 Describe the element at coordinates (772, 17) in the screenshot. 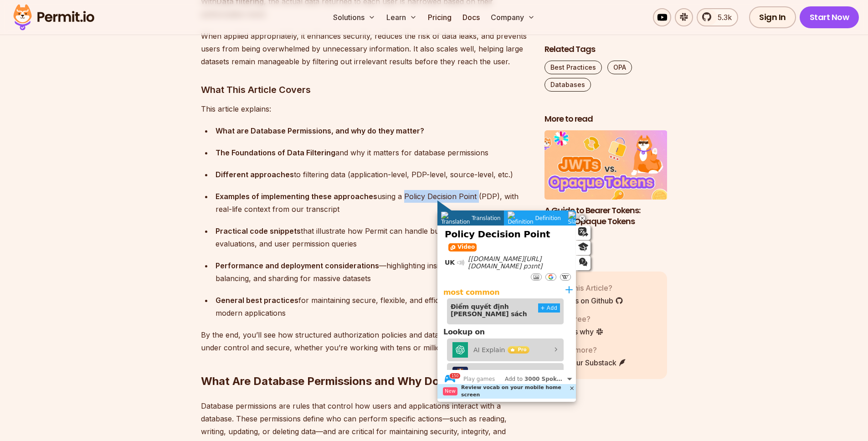

I see `a: Sign In` at that location.